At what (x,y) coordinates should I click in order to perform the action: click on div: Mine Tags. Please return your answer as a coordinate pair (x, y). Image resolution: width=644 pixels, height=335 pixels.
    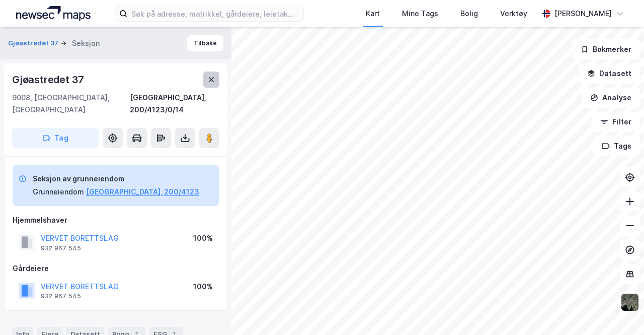
    Looking at the image, I should click on (420, 13).